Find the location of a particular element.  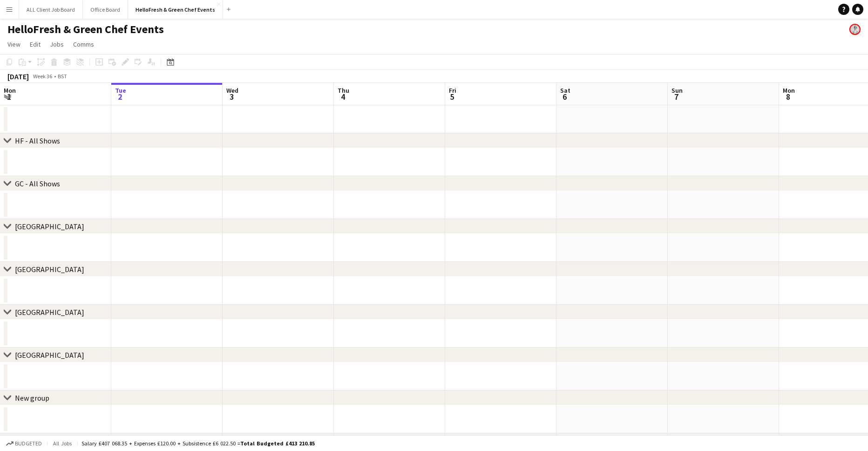

div: BST is located at coordinates (63, 76).